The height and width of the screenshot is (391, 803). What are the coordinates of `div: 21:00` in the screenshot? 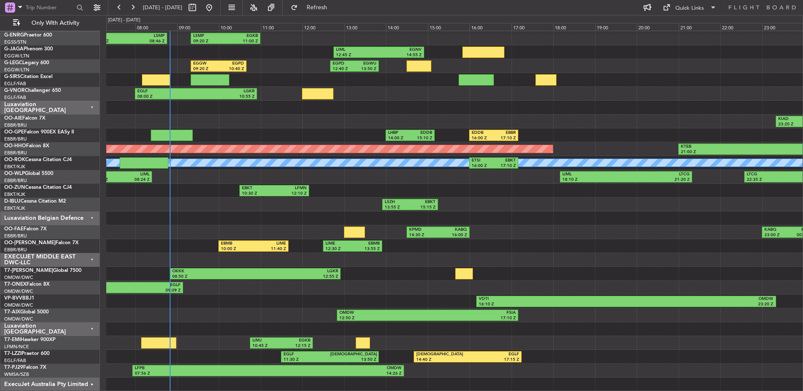 It's located at (699, 27).